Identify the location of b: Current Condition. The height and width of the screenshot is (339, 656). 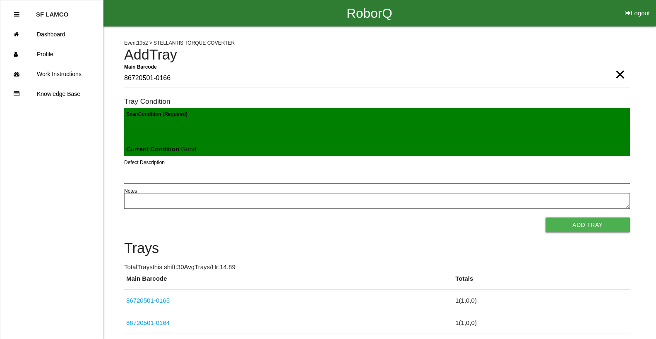
(153, 149).